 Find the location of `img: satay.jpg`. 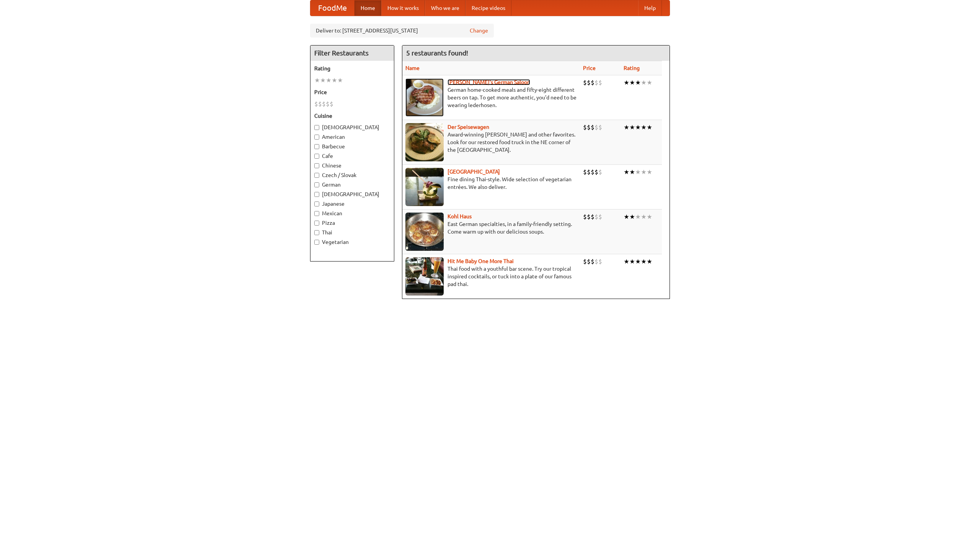

img: satay.jpg is located at coordinates (424, 187).